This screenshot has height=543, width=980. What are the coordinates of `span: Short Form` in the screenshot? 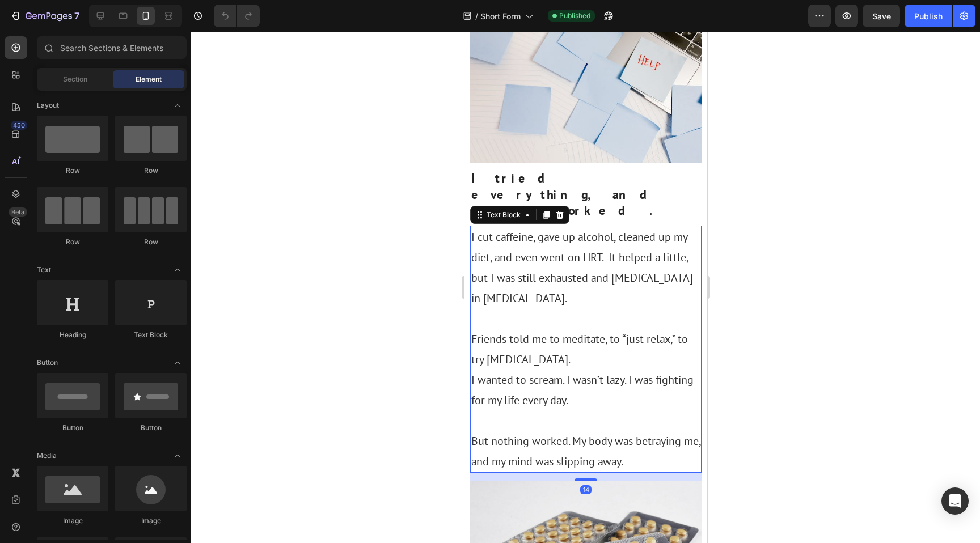 It's located at (500, 16).